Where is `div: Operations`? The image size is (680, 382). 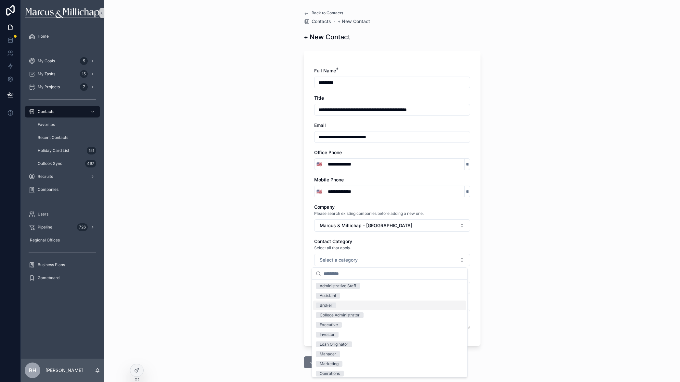 div: Operations is located at coordinates (330, 374).